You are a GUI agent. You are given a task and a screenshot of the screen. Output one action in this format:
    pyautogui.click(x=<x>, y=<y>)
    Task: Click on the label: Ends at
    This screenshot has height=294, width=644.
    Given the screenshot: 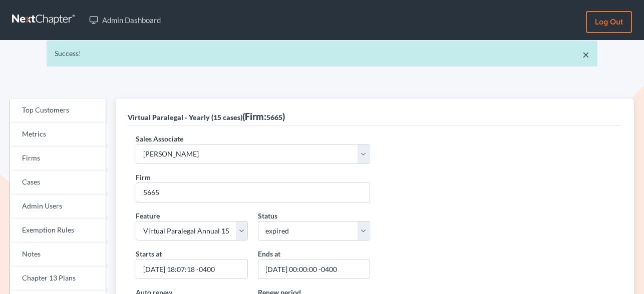 What is the action you would take?
    pyautogui.click(x=269, y=253)
    